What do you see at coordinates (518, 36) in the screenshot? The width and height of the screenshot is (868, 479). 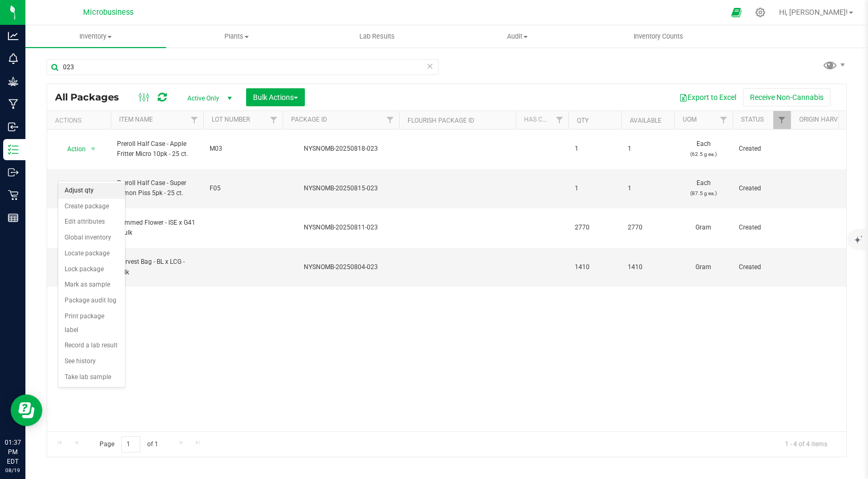 I see `a: Audit` at bounding box center [518, 36].